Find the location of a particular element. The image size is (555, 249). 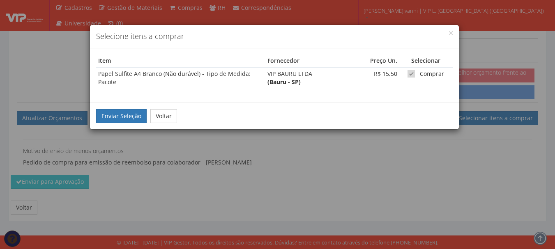

td: VIP BAURU LTDA is located at coordinates (310, 78).